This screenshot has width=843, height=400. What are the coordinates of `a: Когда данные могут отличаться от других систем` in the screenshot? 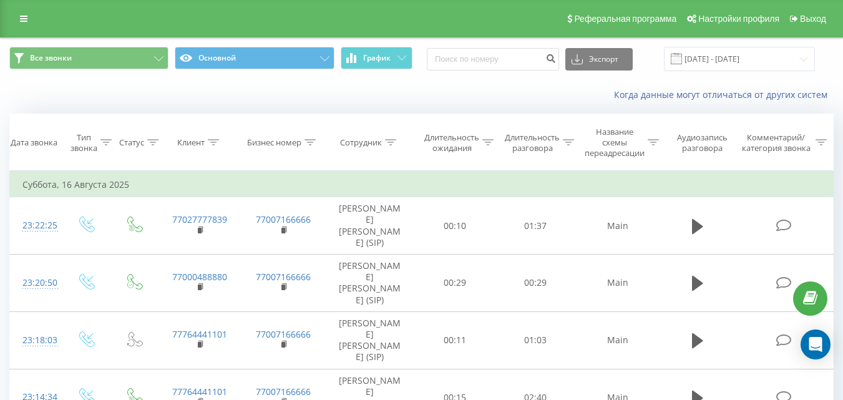 It's located at (724, 94).